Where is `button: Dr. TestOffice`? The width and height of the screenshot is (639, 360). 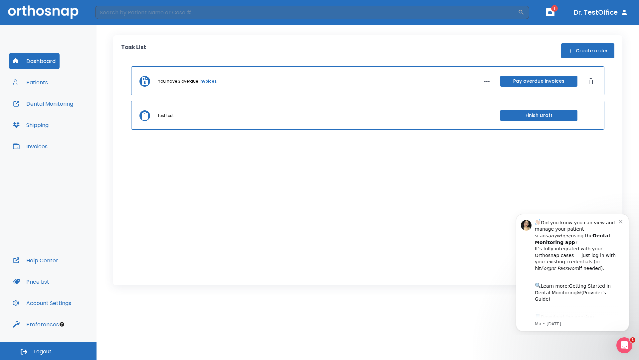 button: Dr. TestOffice is located at coordinates (601, 12).